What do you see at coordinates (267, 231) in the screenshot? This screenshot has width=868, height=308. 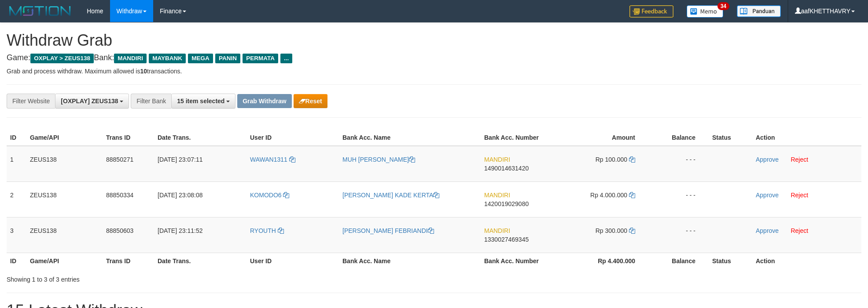 I see `a: RYOUTH` at bounding box center [267, 231].